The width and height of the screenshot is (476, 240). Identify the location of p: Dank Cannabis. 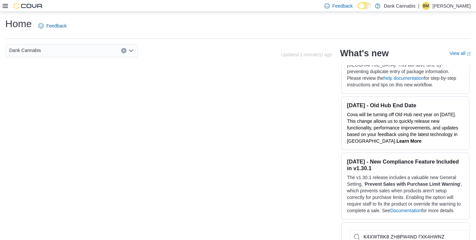
(400, 6).